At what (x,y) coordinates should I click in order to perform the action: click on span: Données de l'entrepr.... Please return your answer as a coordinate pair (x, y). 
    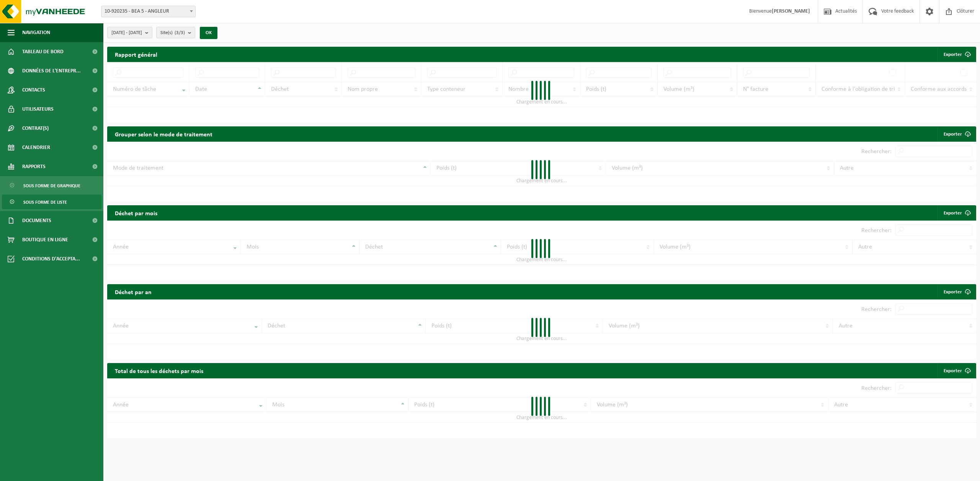
    Looking at the image, I should click on (51, 71).